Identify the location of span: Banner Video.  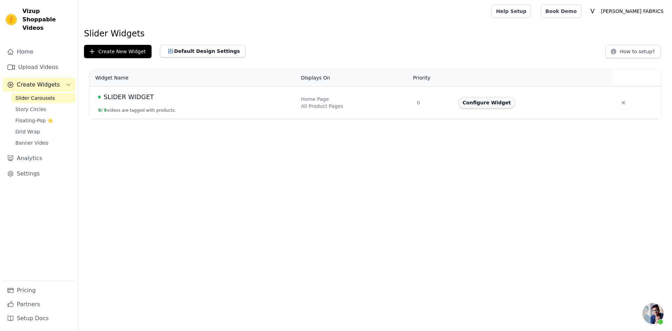
(32, 143).